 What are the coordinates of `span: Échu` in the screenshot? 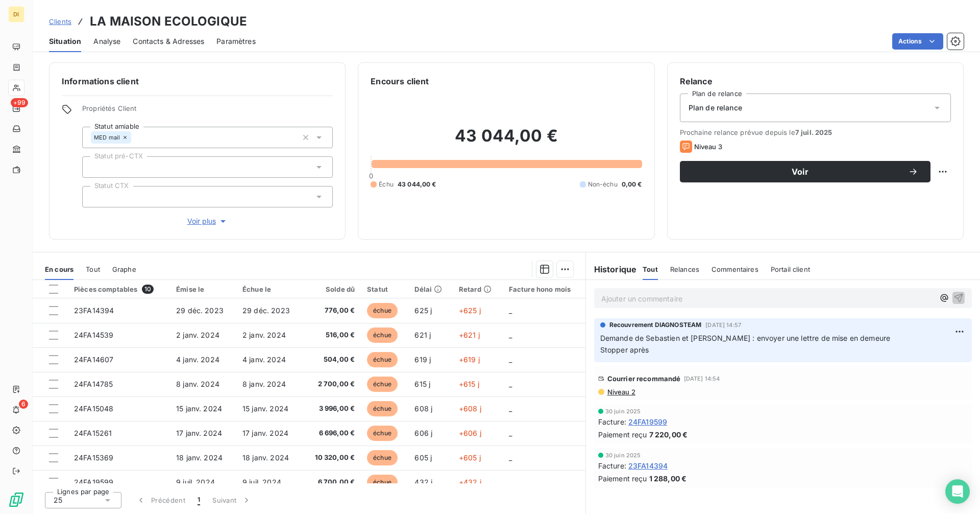 It's located at (386, 184).